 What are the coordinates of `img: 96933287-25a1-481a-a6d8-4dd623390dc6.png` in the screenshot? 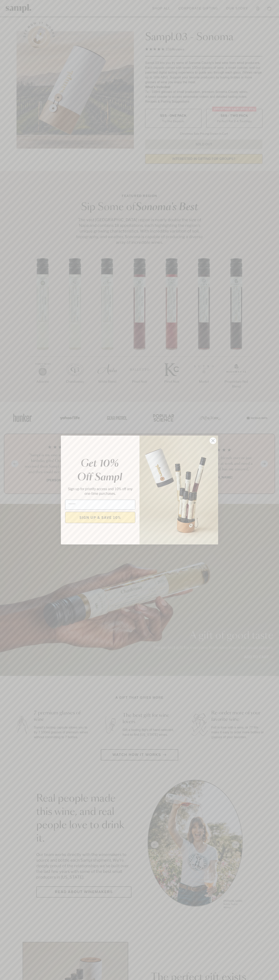 It's located at (179, 490).